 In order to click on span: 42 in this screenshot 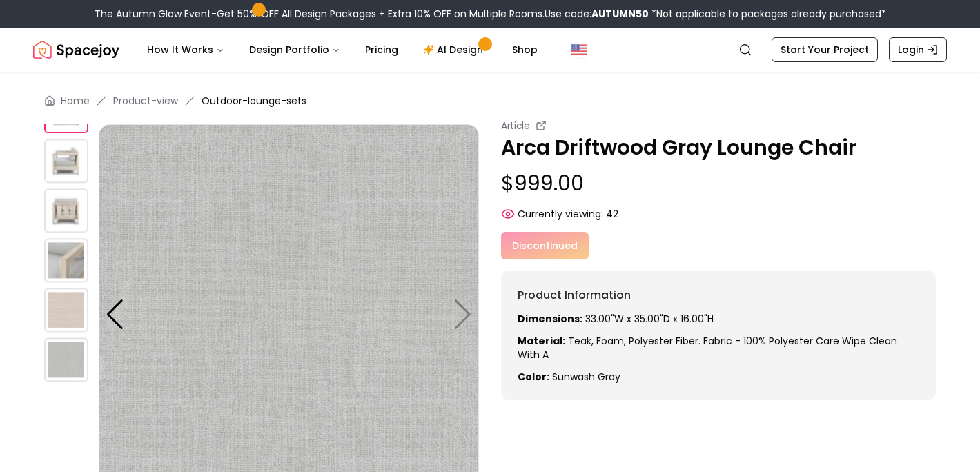, I will do `click(612, 214)`.